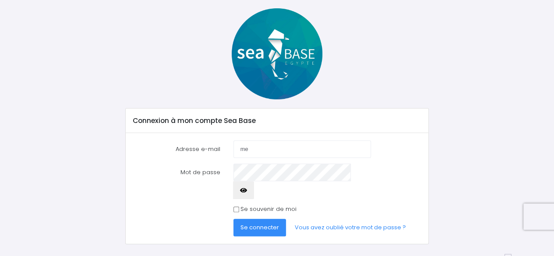 This screenshot has height=256, width=554. I want to click on label: Mot de passe, so click(177, 181).